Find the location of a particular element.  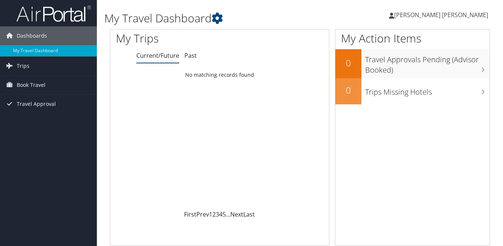

a: Past is located at coordinates (190, 56).